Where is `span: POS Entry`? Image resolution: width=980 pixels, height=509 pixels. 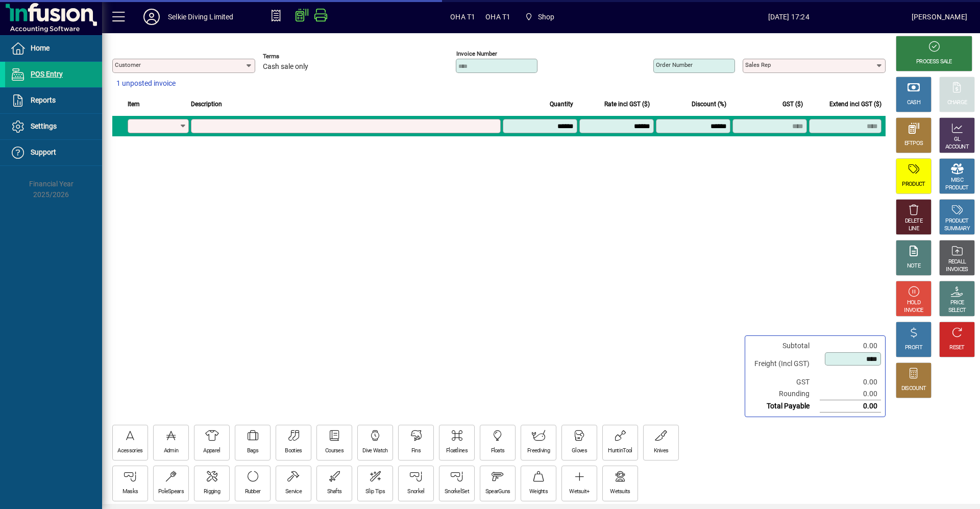
span: POS Entry is located at coordinates (47, 74).